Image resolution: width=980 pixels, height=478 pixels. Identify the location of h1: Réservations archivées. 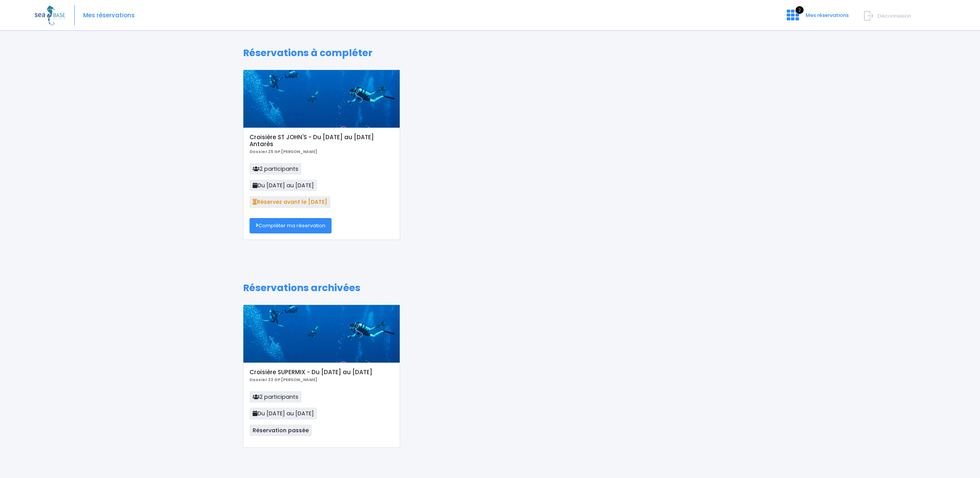
(490, 288).